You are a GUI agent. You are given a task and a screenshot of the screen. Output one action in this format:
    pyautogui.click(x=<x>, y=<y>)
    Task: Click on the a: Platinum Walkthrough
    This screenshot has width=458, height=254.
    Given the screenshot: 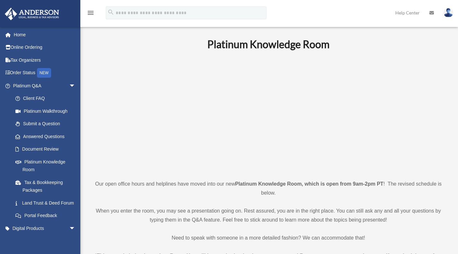 What is the action you would take?
    pyautogui.click(x=47, y=111)
    